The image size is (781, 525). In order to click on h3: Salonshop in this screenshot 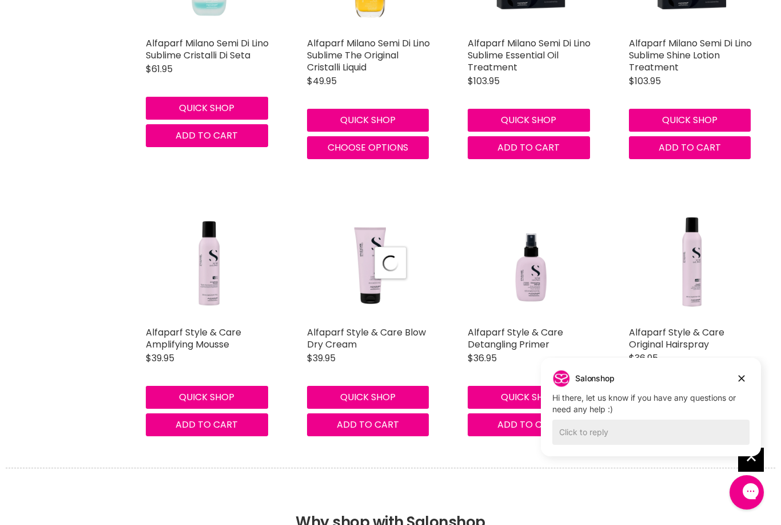, I will do `click(62, 22)`.